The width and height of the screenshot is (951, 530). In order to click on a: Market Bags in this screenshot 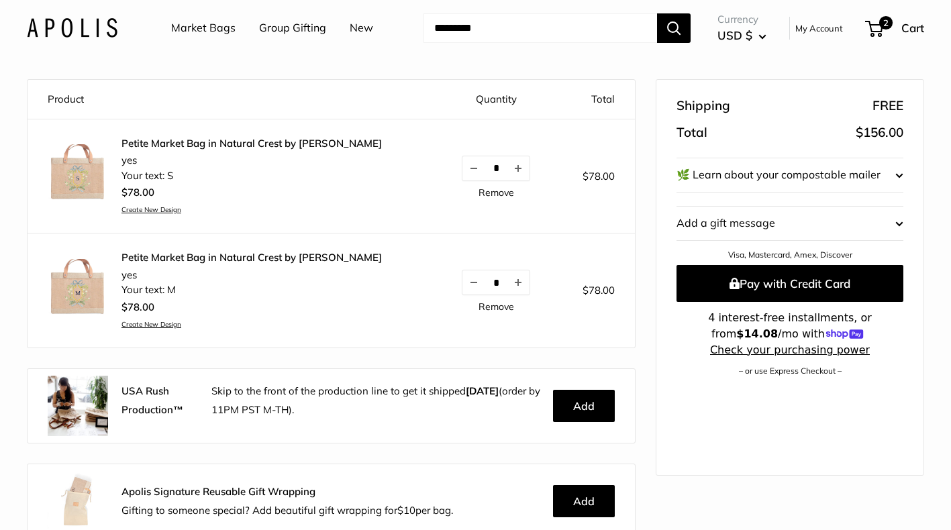, I will do `click(203, 28)`.